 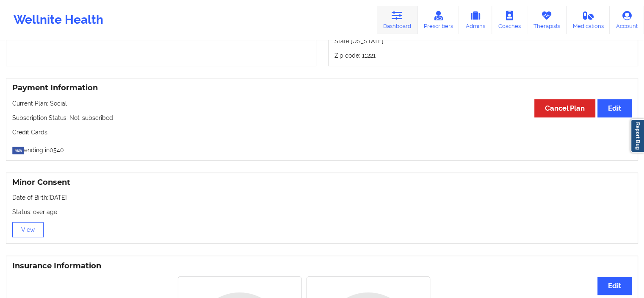 What do you see at coordinates (483, 55) in the screenshot?
I see `p: Zip code: 11221` at bounding box center [483, 55].